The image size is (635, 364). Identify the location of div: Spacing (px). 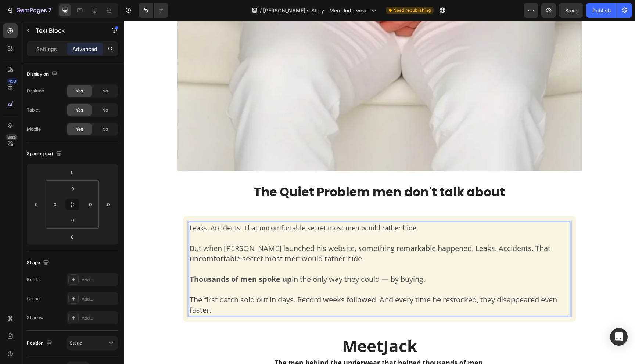
(45, 154).